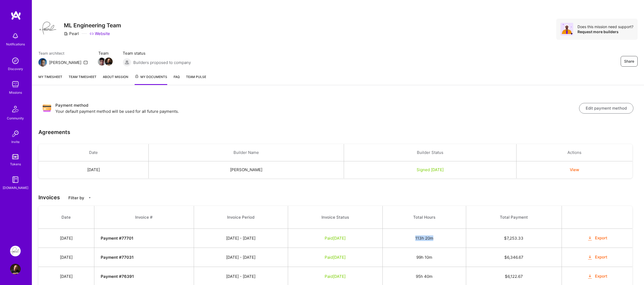 Image resolution: width=644 pixels, height=285 pixels. Describe the element at coordinates (246, 153) in the screenshot. I see `th: Builder Name` at that location.